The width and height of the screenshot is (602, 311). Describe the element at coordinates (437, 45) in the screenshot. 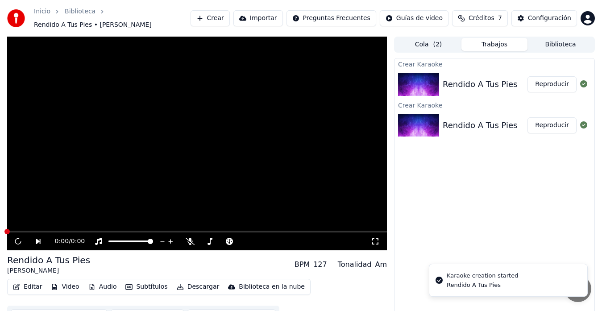

I see `span: ( 2 )` at that location.